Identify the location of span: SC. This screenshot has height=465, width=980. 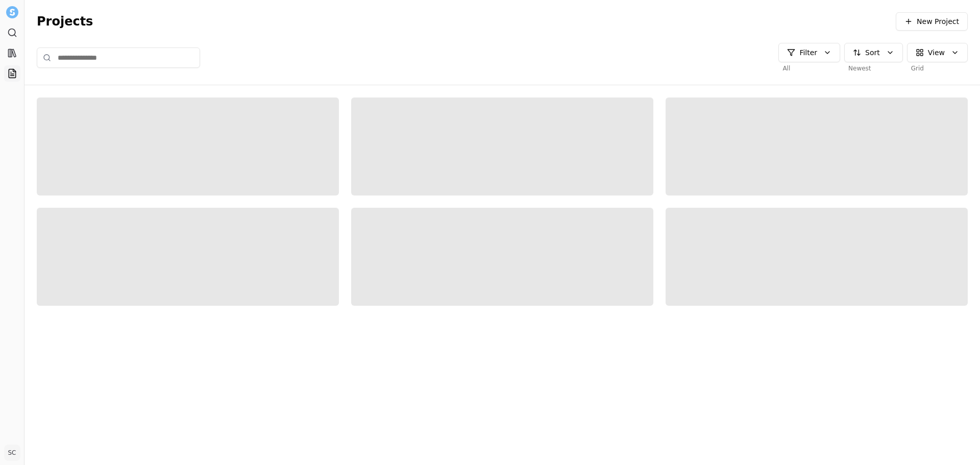
(12, 452).